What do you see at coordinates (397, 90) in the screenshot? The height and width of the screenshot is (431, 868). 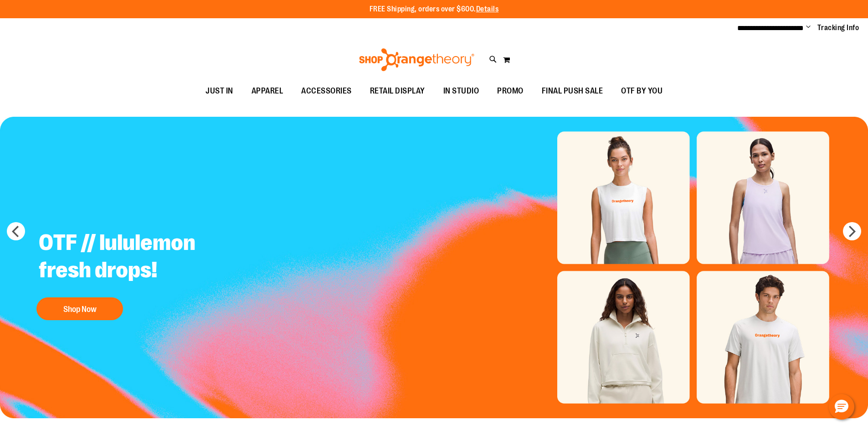 I see `span: RETAIL DISPLAY` at bounding box center [397, 90].